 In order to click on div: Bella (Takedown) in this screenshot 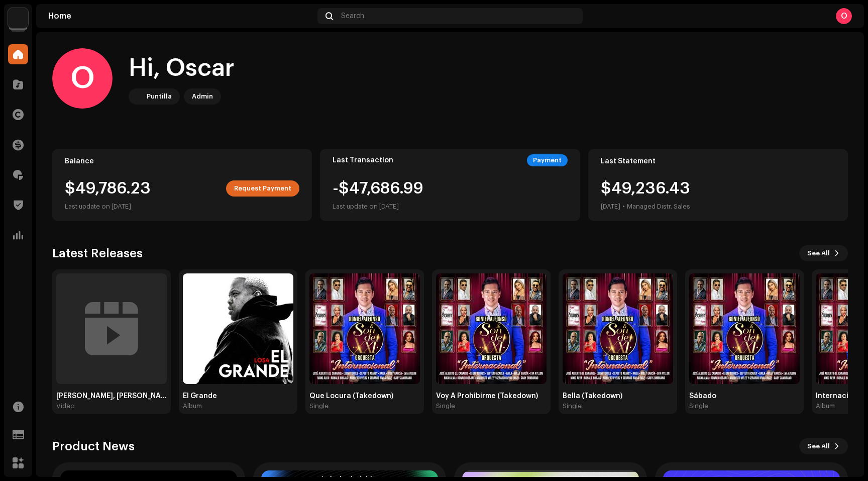, I will do `click(618, 396)`.